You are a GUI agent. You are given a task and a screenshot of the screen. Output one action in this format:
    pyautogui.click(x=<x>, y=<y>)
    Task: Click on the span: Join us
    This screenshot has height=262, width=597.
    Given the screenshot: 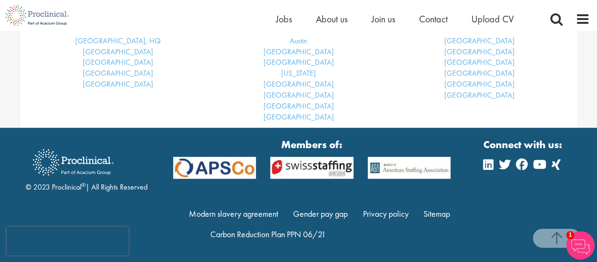 What is the action you would take?
    pyautogui.click(x=383, y=19)
    